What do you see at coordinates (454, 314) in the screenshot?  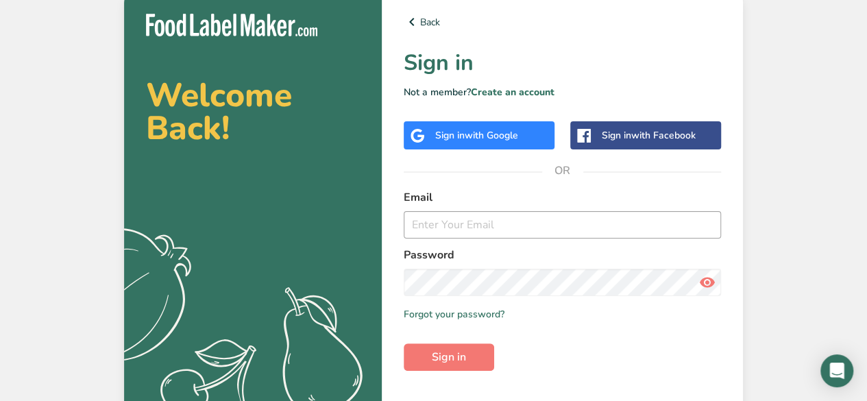 I see `a: Forgot your password?` at bounding box center [454, 314].